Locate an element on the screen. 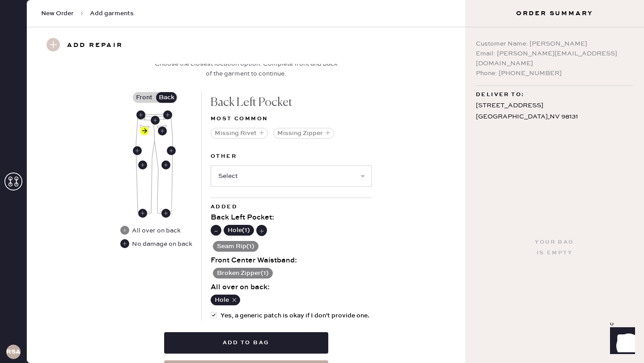 This screenshot has height=363, width=644. span: New Order is located at coordinates (57, 13).